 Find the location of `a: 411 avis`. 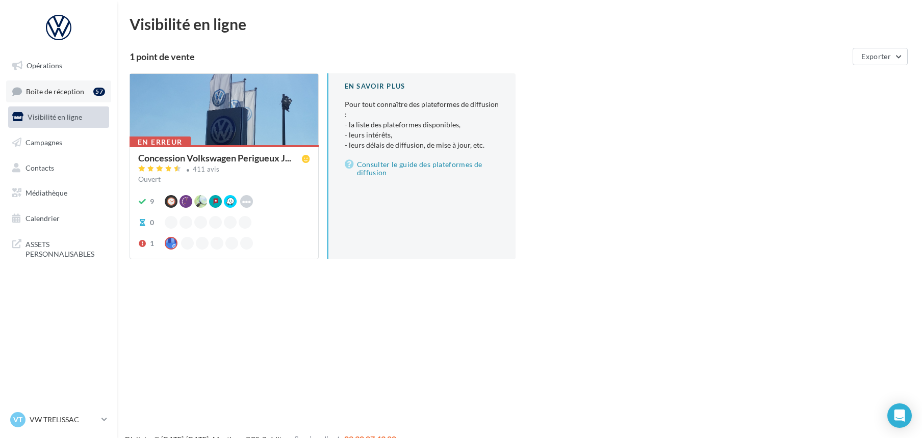

a: 411 avis is located at coordinates (224, 170).